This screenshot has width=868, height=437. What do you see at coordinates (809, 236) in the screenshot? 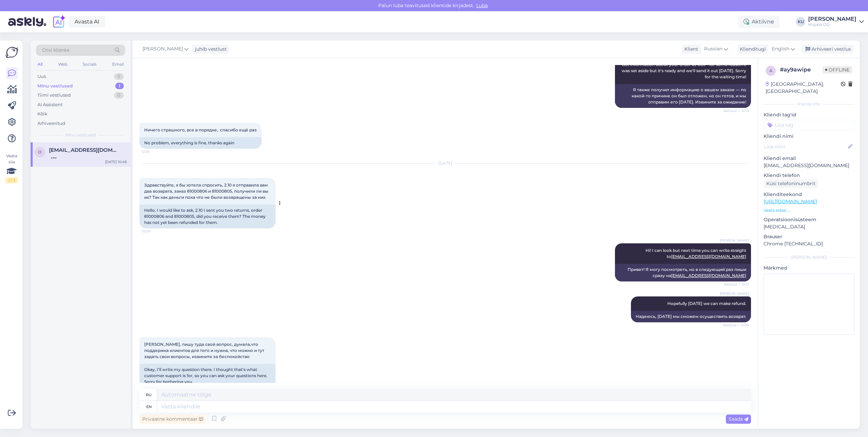
I see `p: Brauser` at bounding box center [809, 236].